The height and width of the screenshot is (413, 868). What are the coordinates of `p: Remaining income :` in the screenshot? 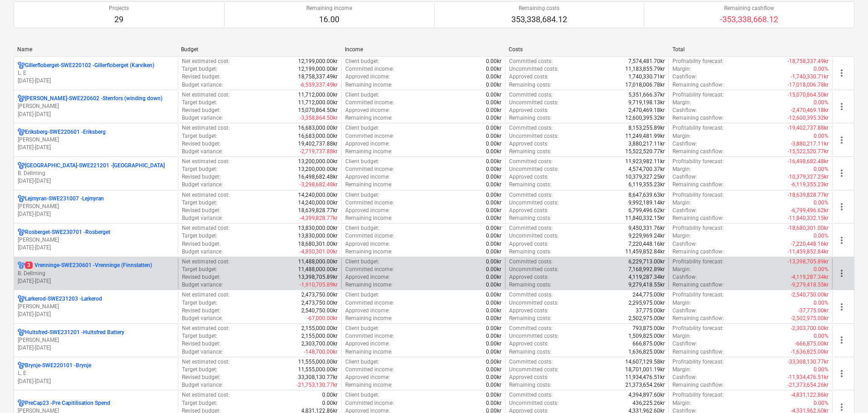 It's located at (369, 285).